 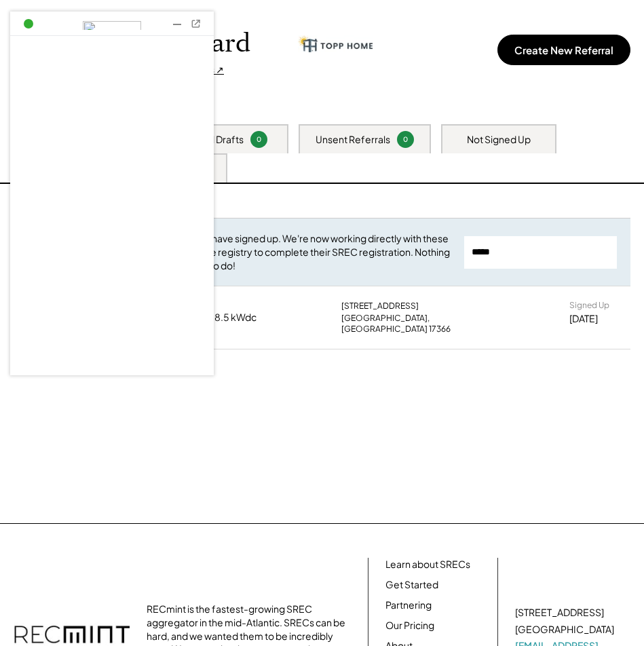 What do you see at coordinates (410, 626) in the screenshot?
I see `a: Our Pricing` at bounding box center [410, 626].